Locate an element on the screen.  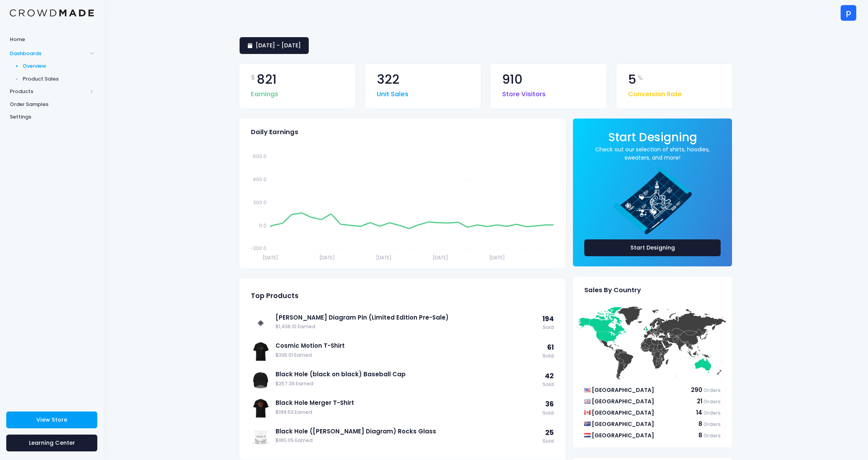
span: View Store is located at coordinates (51, 420).